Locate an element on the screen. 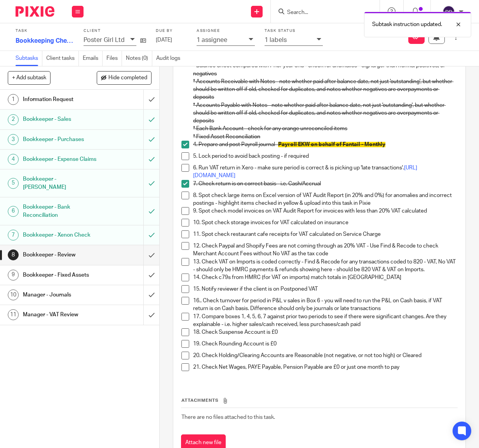 The image size is (479, 448). p: * Fixed Asset Reconciliation is located at coordinates (325, 137).